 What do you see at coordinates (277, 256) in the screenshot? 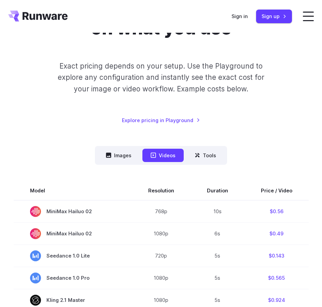
I see `td: $0.143` at bounding box center [277, 256].